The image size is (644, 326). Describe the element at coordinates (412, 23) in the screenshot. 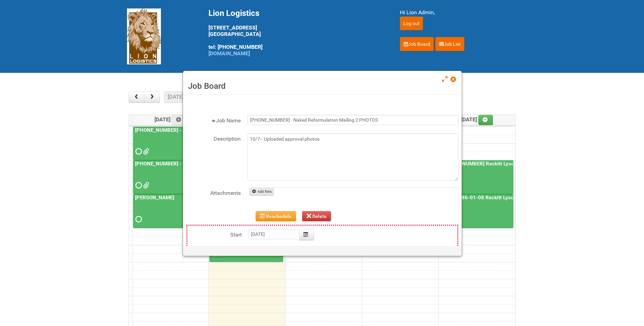

I see `input: Log out` at that location.